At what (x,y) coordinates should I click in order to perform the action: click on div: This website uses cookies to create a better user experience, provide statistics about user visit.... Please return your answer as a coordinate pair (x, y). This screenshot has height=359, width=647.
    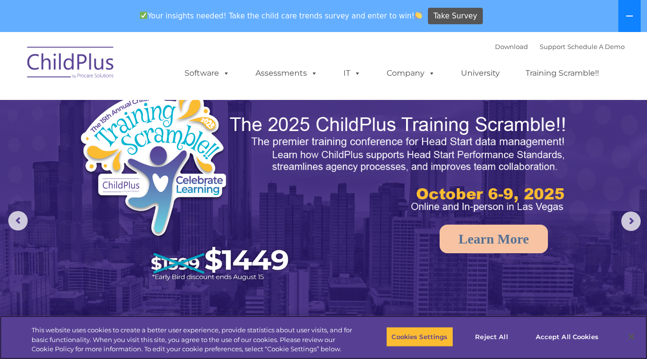
    Looking at the image, I should click on (194, 340).